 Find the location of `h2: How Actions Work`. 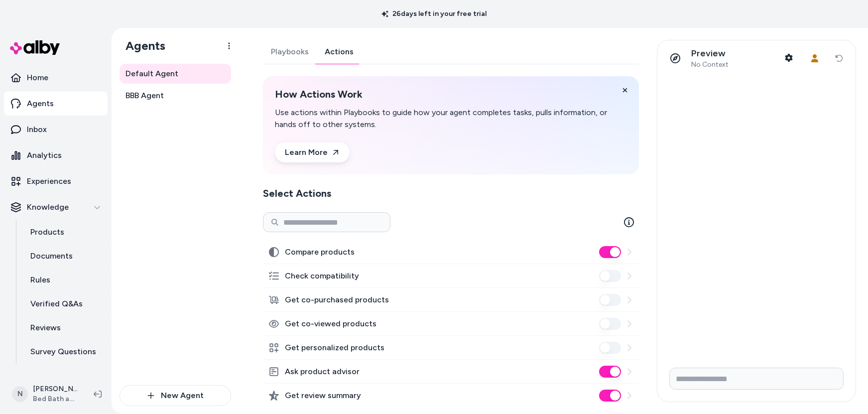

h2: How Actions Work is located at coordinates (450, 94).